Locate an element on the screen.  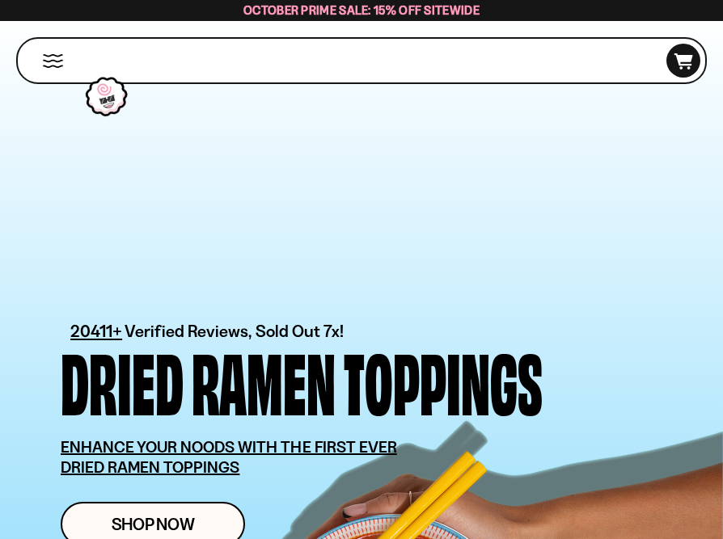
button: Mobile Menu Trigger is located at coordinates (53, 61).